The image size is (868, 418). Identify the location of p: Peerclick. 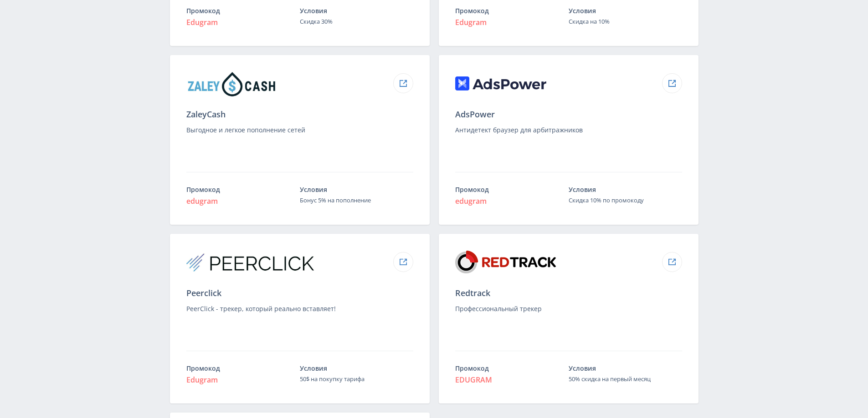
(300, 293).